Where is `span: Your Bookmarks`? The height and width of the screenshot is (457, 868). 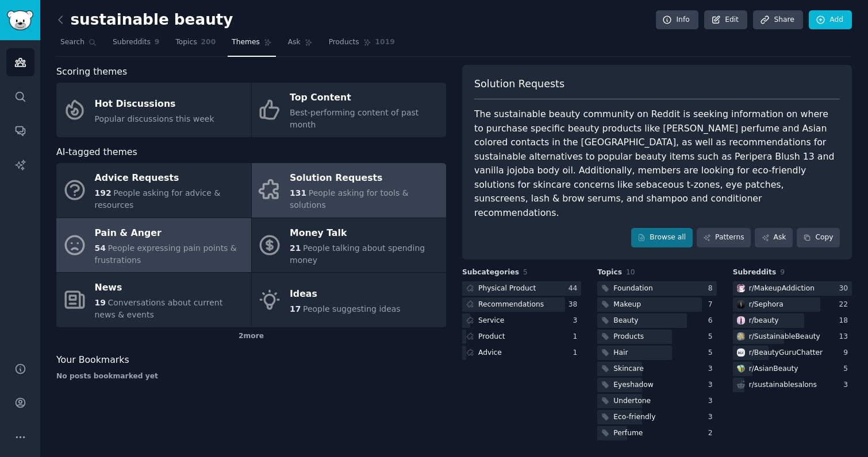 span: Your Bookmarks is located at coordinates (93, 360).